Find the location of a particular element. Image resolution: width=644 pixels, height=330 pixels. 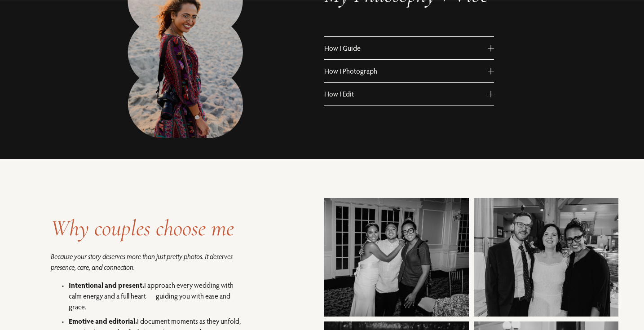

span: How I Guide is located at coordinates (405, 48).